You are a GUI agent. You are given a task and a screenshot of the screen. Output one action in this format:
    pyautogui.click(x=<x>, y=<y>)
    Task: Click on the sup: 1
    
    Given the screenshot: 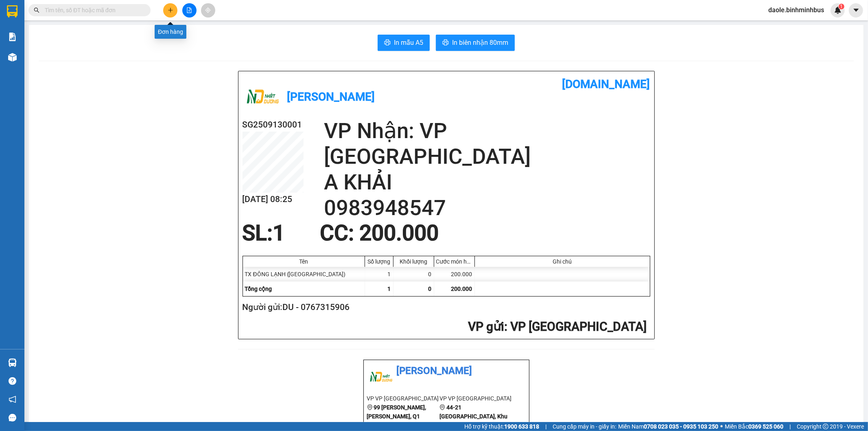 What is the action you would take?
    pyautogui.click(x=842, y=7)
    